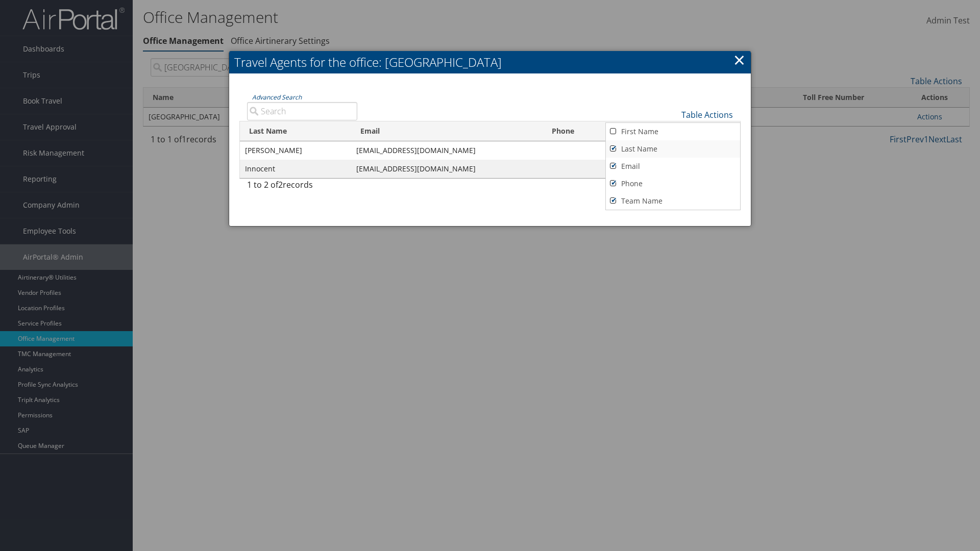 This screenshot has height=551, width=980. What do you see at coordinates (673, 166) in the screenshot?
I see `a: Email` at bounding box center [673, 166].